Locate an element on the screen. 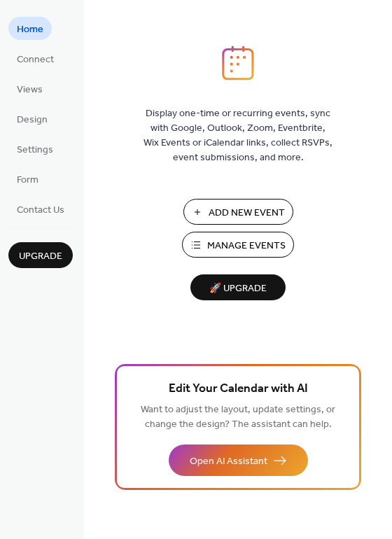  span: Contact Us is located at coordinates (41, 210).